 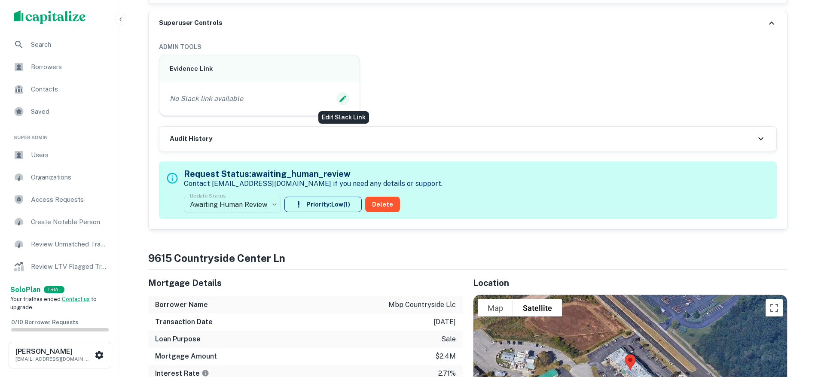 What do you see at coordinates (60, 67) in the screenshot?
I see `a: Borrowers` at bounding box center [60, 67].